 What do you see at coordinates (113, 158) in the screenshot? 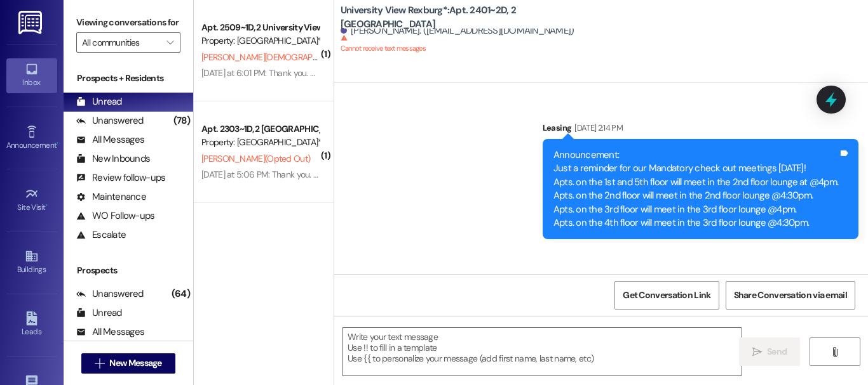
I see `div: New Inbounds` at bounding box center [113, 158].